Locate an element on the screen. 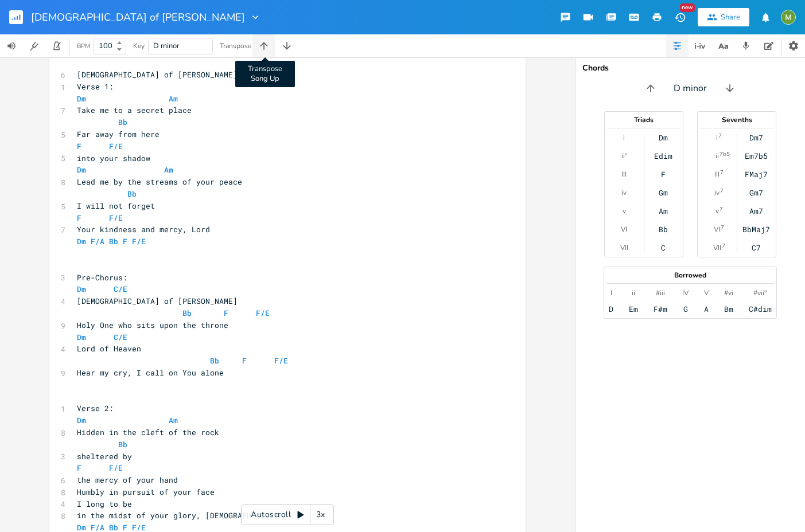  span: Far away from here is located at coordinates (118, 134).